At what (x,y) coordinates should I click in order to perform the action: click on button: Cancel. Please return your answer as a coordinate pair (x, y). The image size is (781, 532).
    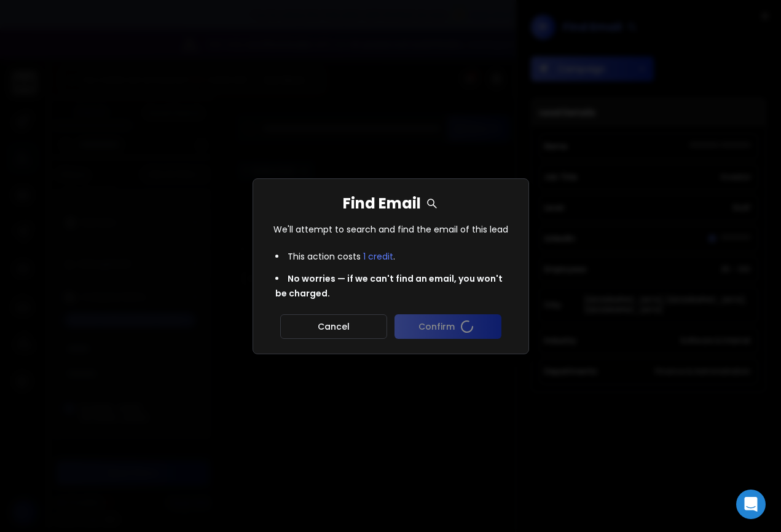
    Looking at the image, I should click on (334, 326).